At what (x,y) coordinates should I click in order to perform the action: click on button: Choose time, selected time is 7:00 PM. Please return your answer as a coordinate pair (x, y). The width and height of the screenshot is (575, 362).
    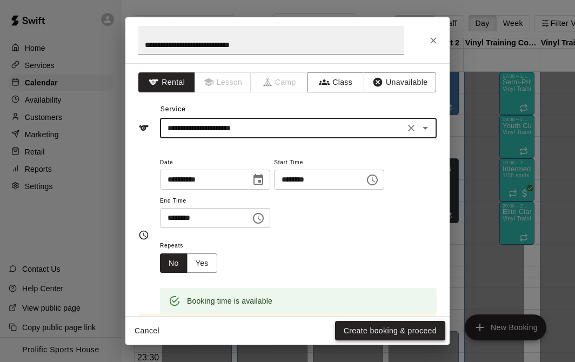
    Looking at the image, I should click on (258, 218).